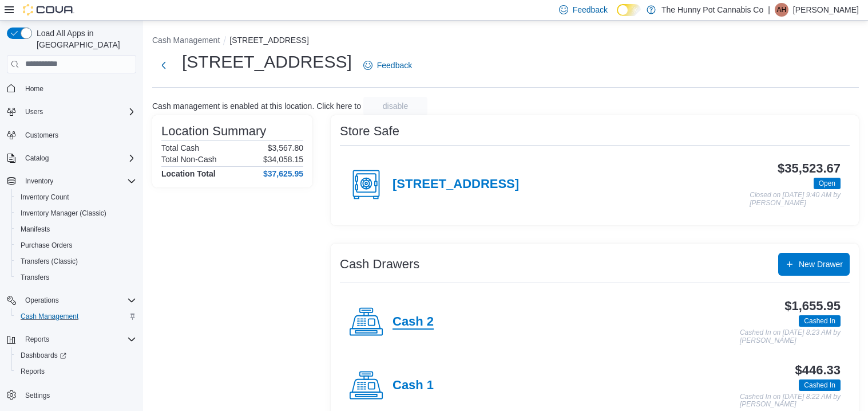 The width and height of the screenshot is (868, 411). I want to click on a: Manifests, so click(35, 229).